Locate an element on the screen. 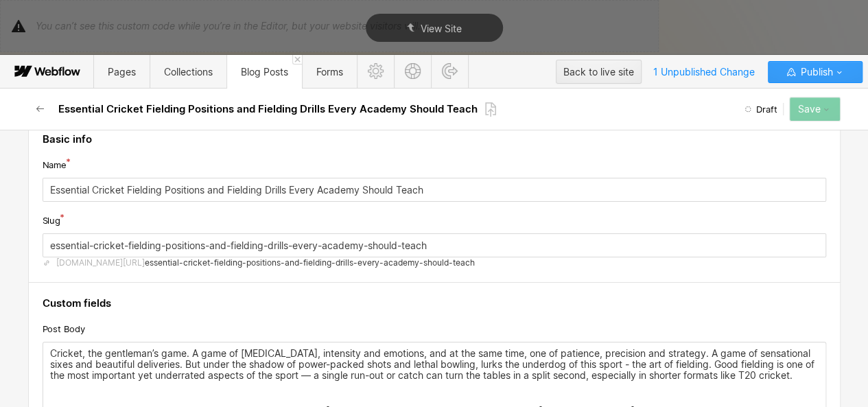 The image size is (868, 407). span: Slug is located at coordinates (52, 220).